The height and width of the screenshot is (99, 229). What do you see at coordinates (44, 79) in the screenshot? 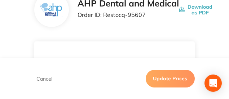
I see `button: Cancel` at bounding box center [44, 79].